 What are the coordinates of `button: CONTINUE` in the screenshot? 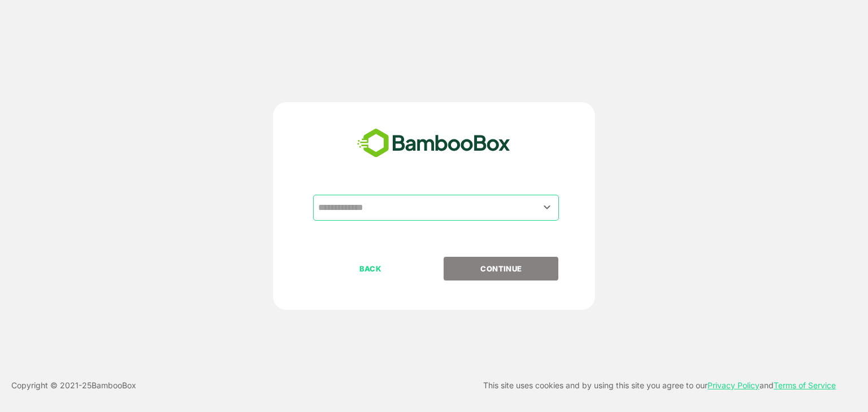 It's located at (500, 269).